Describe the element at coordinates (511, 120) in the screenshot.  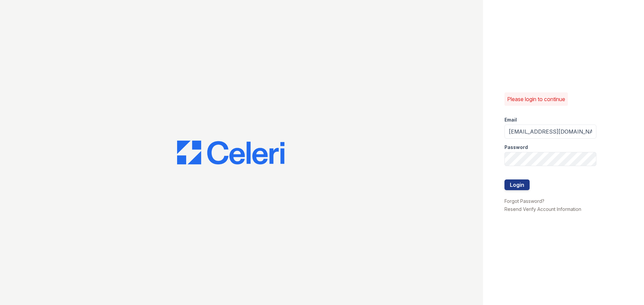
I see `label: Email` at that location.